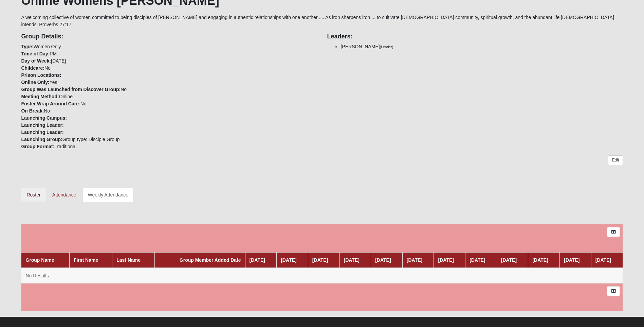 This screenshot has height=327, width=644. Describe the element at coordinates (27, 47) in the screenshot. I see `strong: Type:` at that location.